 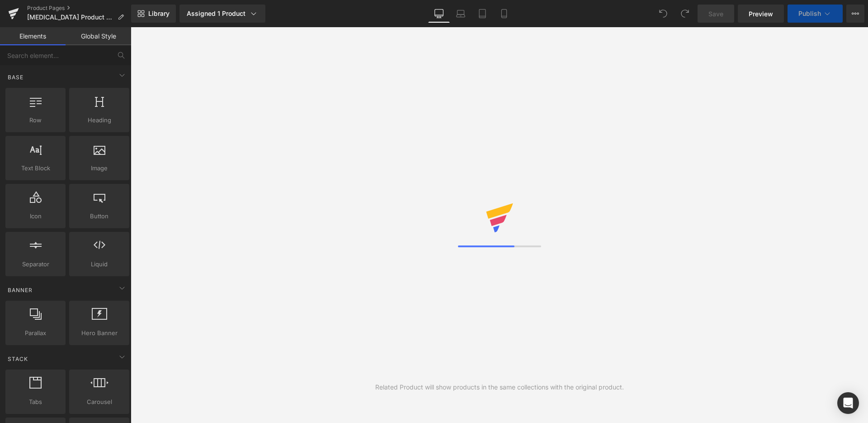 What do you see at coordinates (99, 120) in the screenshot?
I see `span: Heading` at bounding box center [99, 120].